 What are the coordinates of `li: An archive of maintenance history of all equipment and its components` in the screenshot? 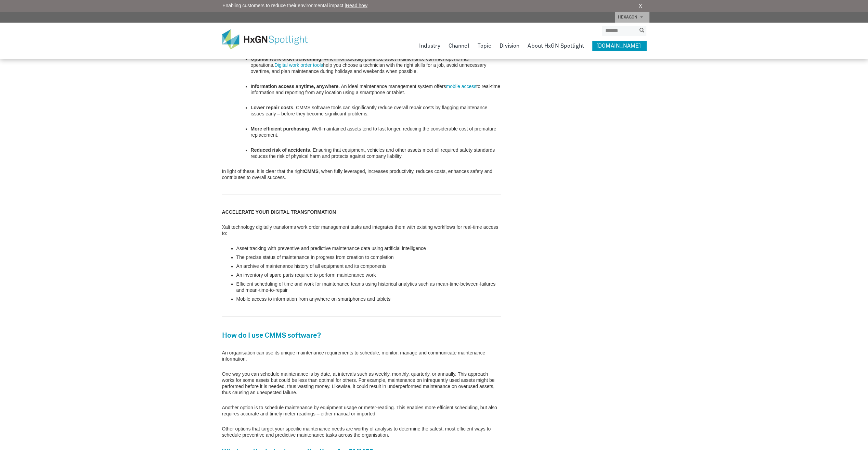 It's located at (369, 266).